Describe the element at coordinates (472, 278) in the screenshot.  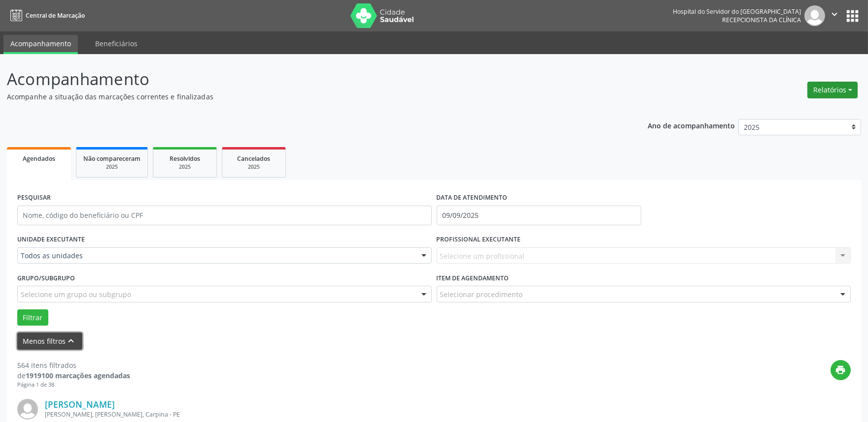
I see `label: Item de agendamento` at that location.